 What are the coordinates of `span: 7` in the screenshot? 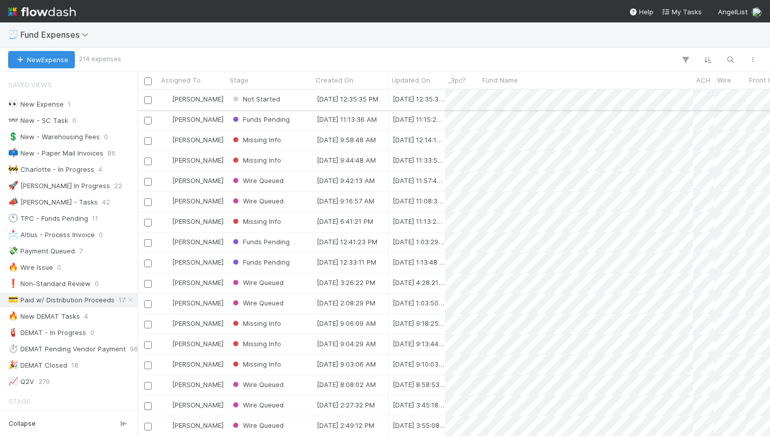 It's located at (81, 251).